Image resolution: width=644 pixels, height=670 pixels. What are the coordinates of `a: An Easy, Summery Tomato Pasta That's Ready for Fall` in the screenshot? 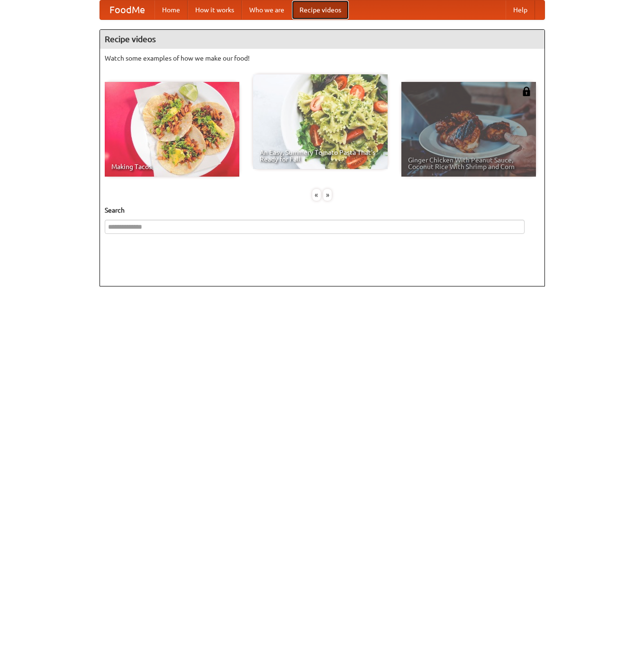 It's located at (320, 121).